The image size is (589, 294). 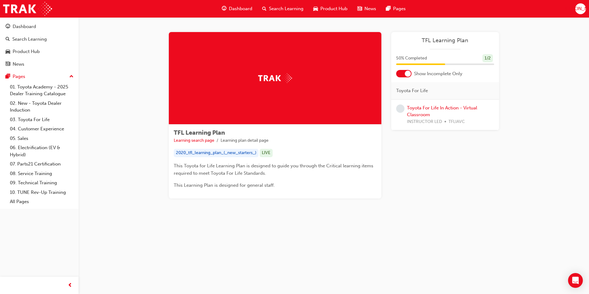 I want to click on a: news-iconNews, so click(x=367, y=9).